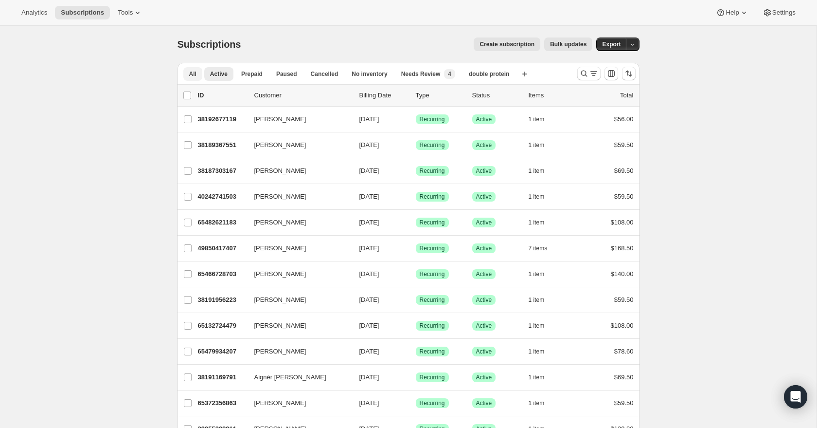 This screenshot has width=817, height=428. What do you see at coordinates (622, 273) in the screenshot?
I see `span: $140.00` at bounding box center [622, 273].